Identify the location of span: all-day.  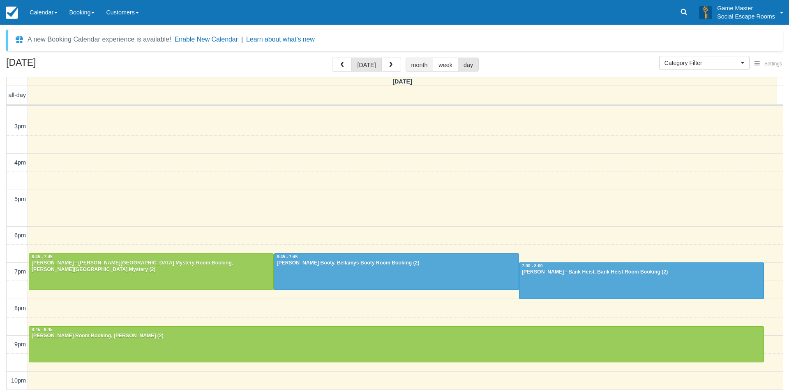
(17, 95).